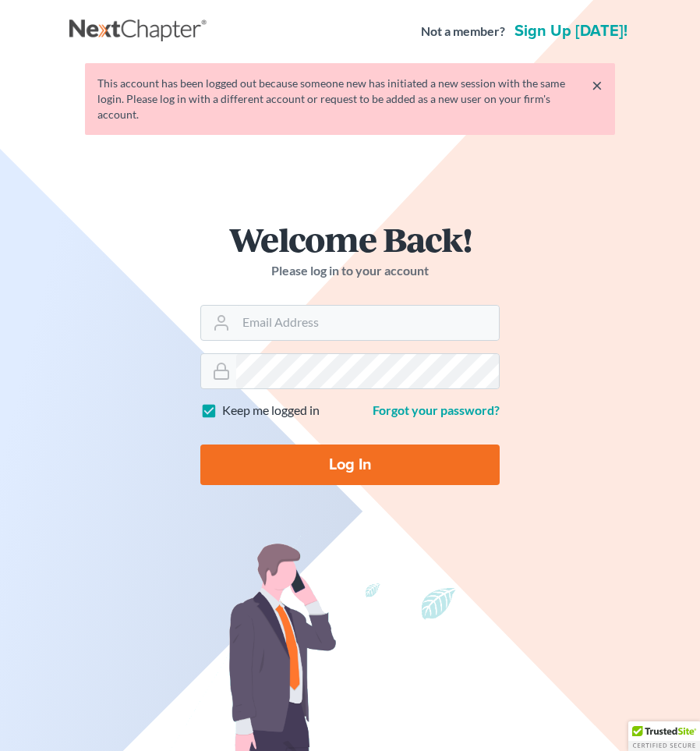  What do you see at coordinates (462, 32) in the screenshot?
I see `strong: Not a member?` at bounding box center [462, 32].